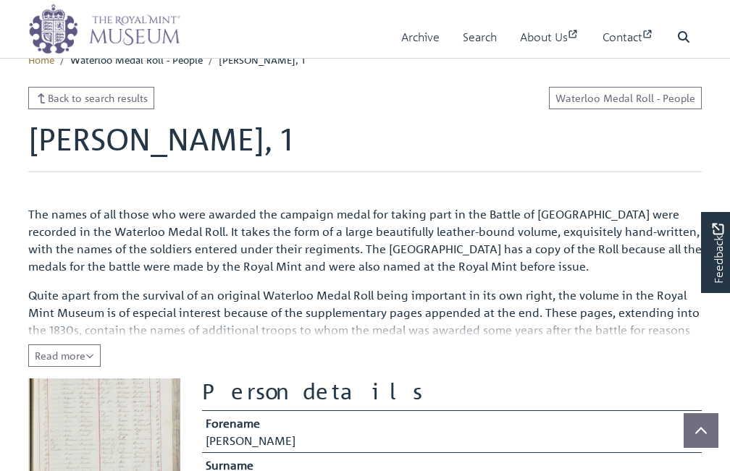 This screenshot has width=730, height=471. What do you see at coordinates (715, 253) in the screenshot?
I see `a: Would you like to provide feedback?` at bounding box center [715, 253].